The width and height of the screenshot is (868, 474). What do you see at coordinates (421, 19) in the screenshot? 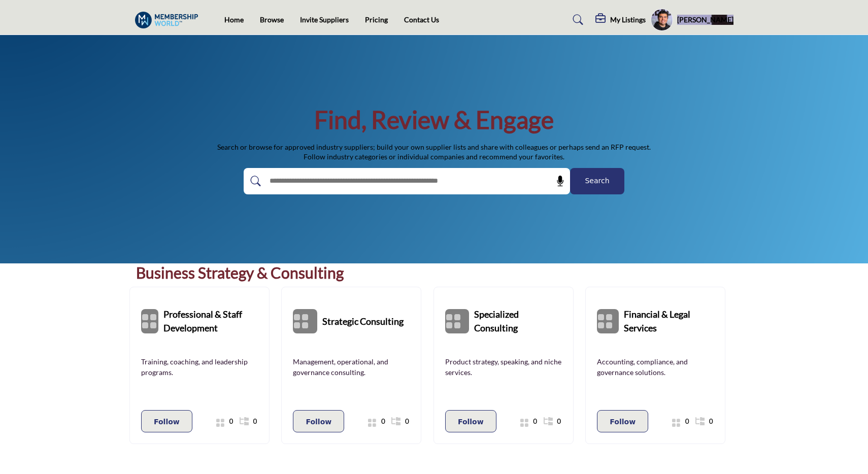
I see `a: Contact Us` at bounding box center [421, 19].